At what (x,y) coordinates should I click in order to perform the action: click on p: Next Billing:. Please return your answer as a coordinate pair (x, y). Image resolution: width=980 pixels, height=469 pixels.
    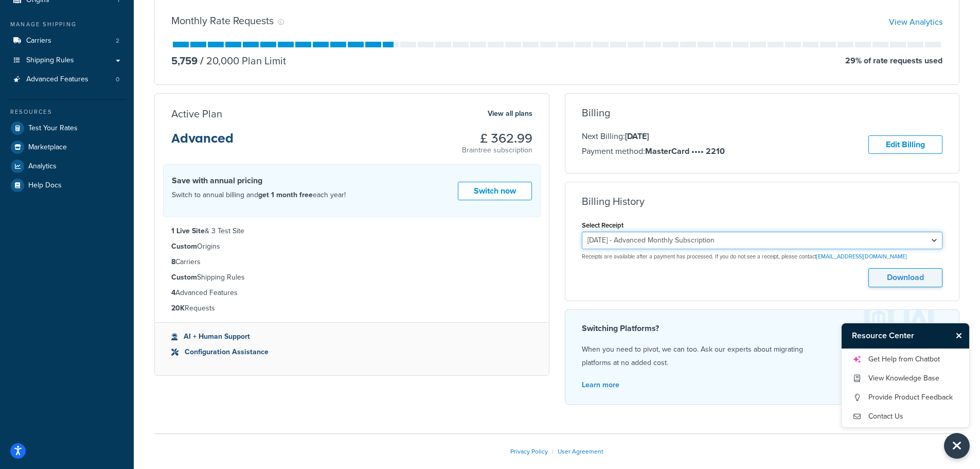
    Looking at the image, I should click on (653, 136).